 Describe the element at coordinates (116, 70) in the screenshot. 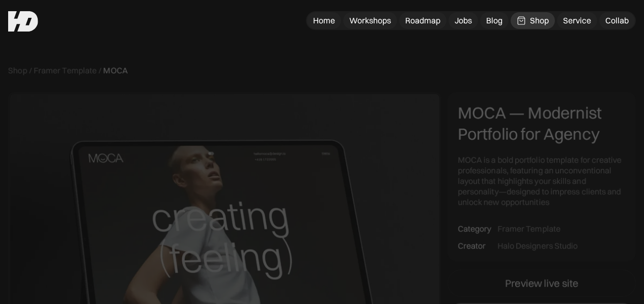

I see `div: MOCA` at that location.